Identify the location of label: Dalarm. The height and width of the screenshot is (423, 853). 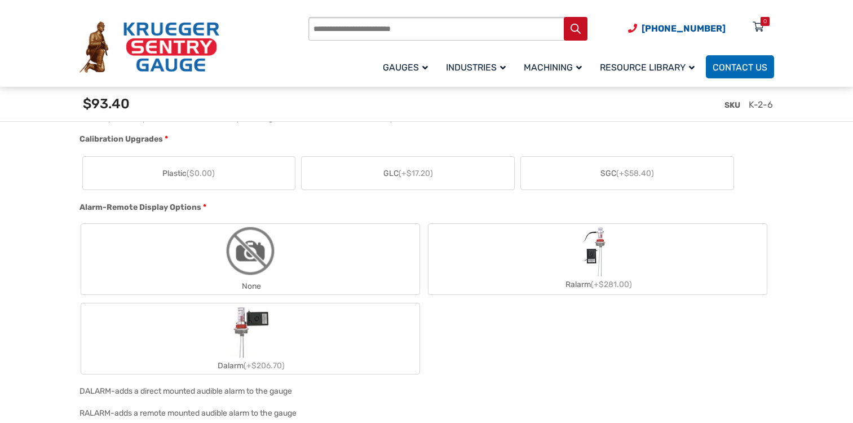
(250, 338).